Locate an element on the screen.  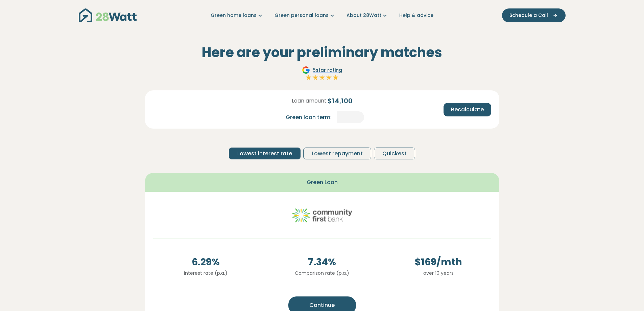
a: Green personal loans is located at coordinates (305, 15).